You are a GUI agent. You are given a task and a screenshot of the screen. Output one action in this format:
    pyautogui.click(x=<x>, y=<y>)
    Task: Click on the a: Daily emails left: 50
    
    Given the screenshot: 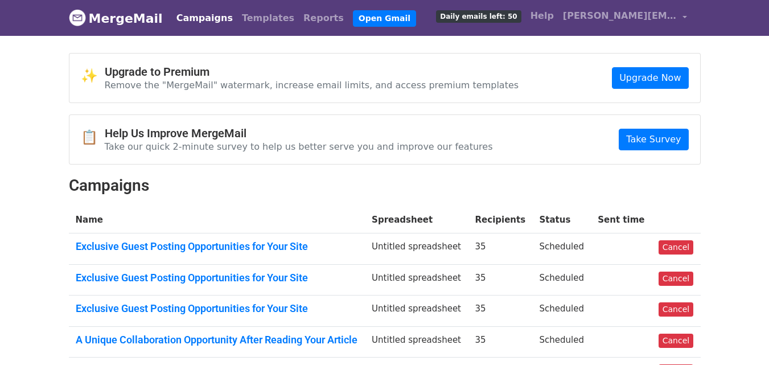 What is the action you would take?
    pyautogui.click(x=478, y=16)
    